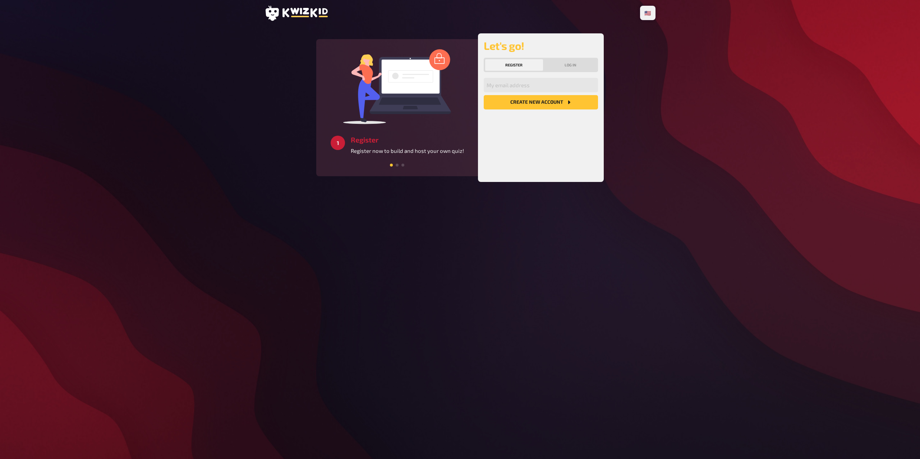  Describe the element at coordinates (541, 102) in the screenshot. I see `button: Create new account` at that location.